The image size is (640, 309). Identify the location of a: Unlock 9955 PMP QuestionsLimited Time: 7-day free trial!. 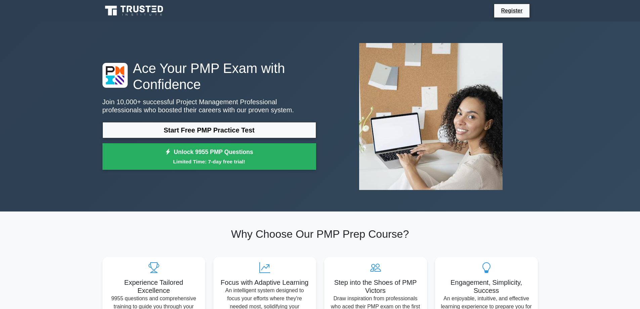
(209, 157).